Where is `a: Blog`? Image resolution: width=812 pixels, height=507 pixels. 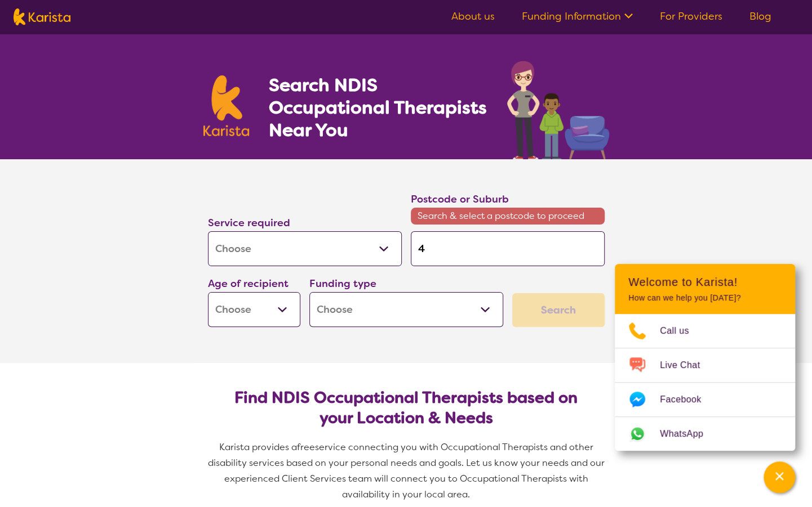
a: Blog is located at coordinates (760, 16).